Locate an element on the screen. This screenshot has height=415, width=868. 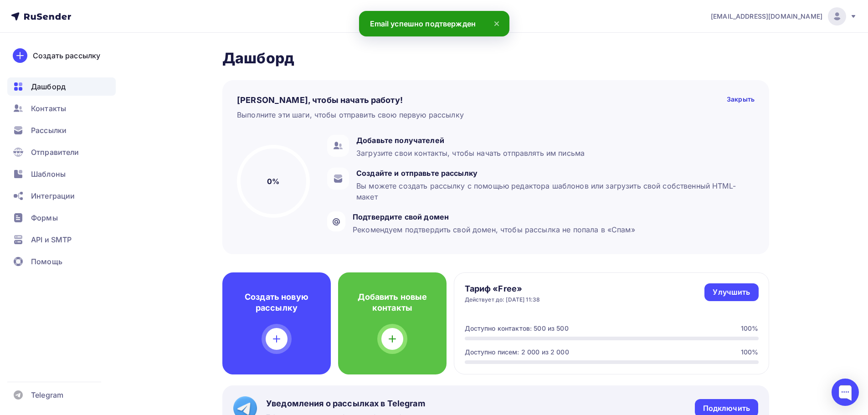
div: Выполните эти шаги, чтобы отправить свою первую рассылку is located at coordinates (350, 115).